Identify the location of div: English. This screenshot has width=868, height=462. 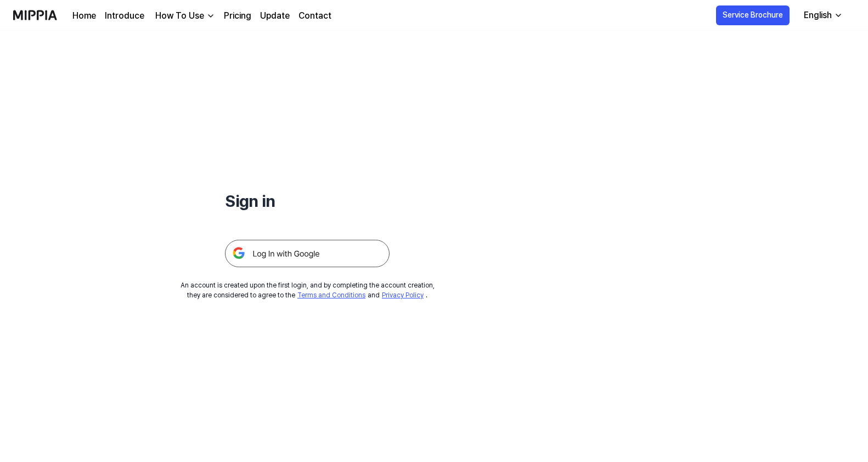
(818, 15).